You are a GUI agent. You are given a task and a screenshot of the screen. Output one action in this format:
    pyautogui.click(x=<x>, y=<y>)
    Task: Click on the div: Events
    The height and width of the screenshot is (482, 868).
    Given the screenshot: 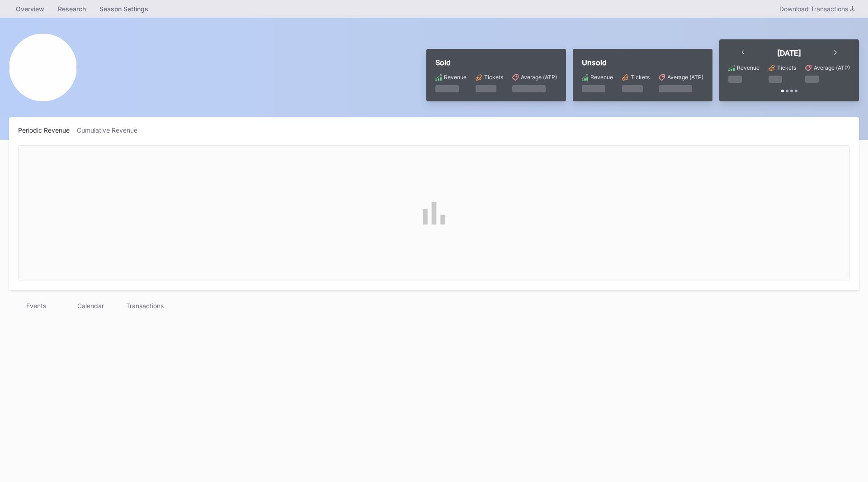 What is the action you would take?
    pyautogui.click(x=36, y=306)
    